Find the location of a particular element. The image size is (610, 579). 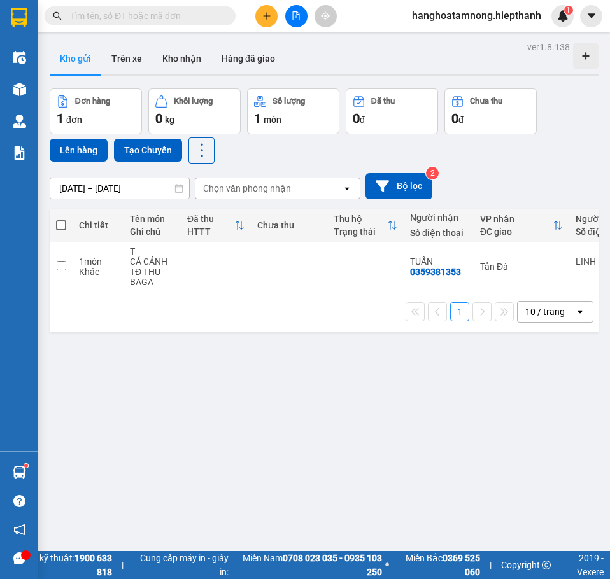

div: HTTT is located at coordinates (211, 232).